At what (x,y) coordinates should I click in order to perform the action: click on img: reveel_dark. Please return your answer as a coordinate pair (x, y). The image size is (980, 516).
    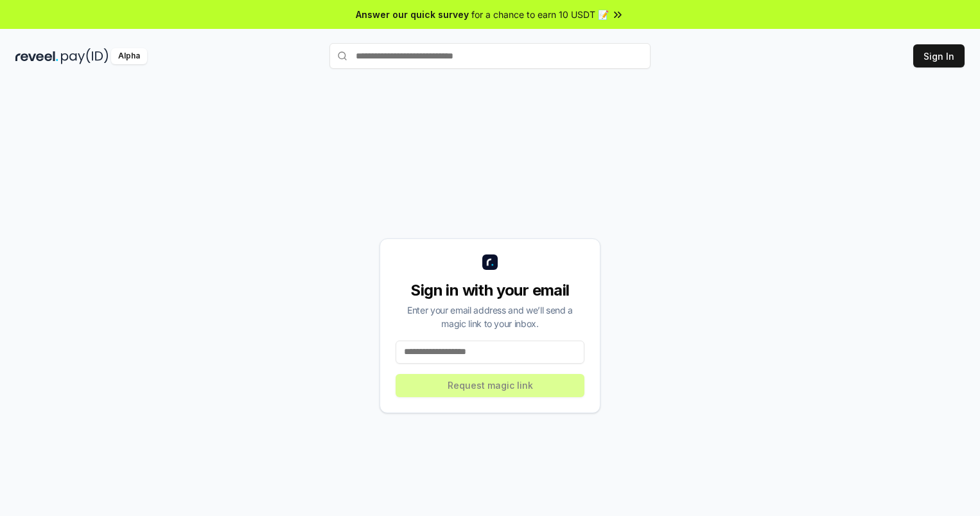
    Looking at the image, I should click on (37, 56).